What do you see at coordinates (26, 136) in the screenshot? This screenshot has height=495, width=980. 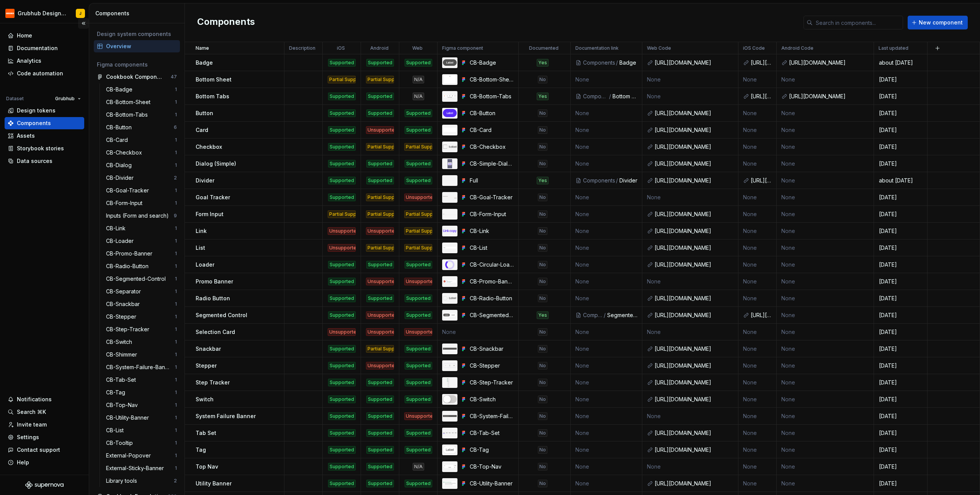 I see `div: Assets` at bounding box center [26, 136].